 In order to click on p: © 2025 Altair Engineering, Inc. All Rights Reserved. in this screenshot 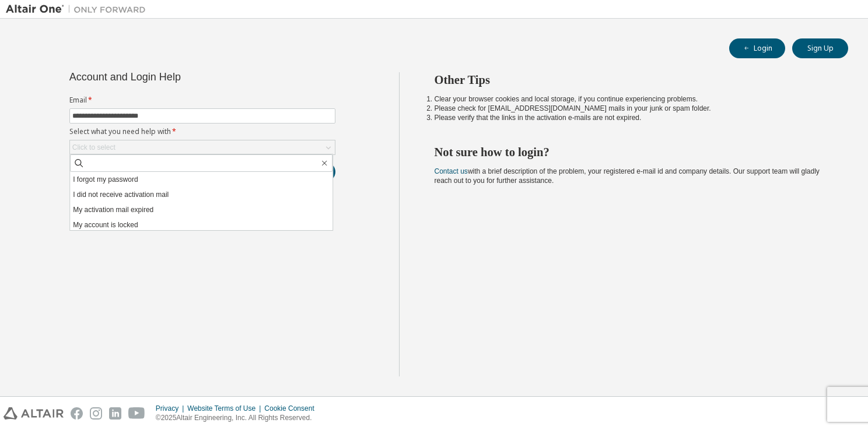, I will do `click(239, 418)`.